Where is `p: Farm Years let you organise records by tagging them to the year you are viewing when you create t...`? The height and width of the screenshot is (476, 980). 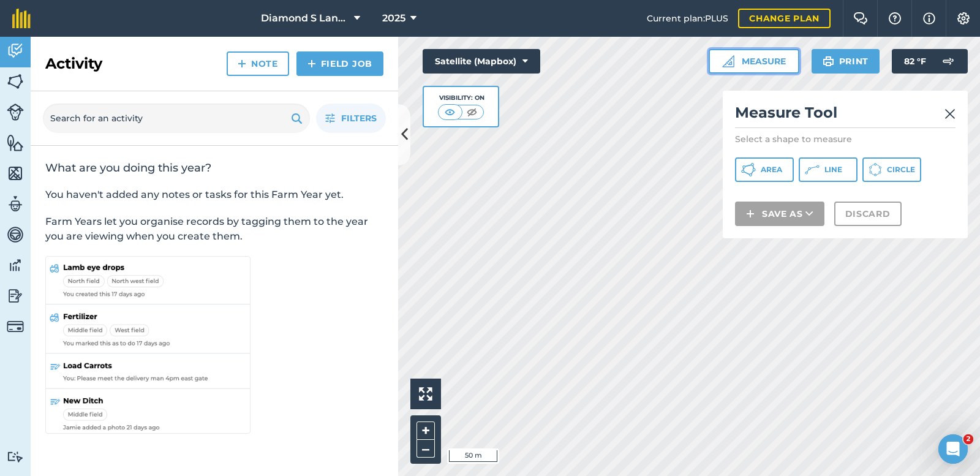 p: Farm Years let you organise records by tagging them to the year you are viewing when you create t... is located at coordinates (214, 229).